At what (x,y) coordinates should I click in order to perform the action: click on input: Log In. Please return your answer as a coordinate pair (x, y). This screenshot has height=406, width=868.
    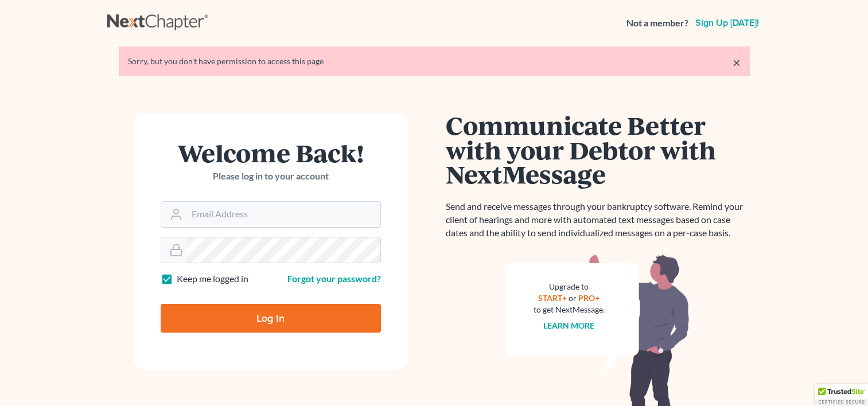
    Looking at the image, I should click on (271, 318).